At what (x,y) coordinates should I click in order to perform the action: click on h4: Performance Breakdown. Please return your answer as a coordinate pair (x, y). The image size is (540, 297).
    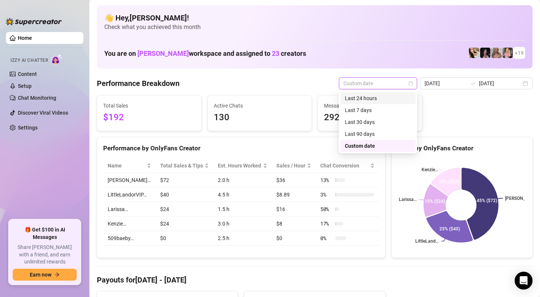
    Looking at the image, I should click on (138, 83).